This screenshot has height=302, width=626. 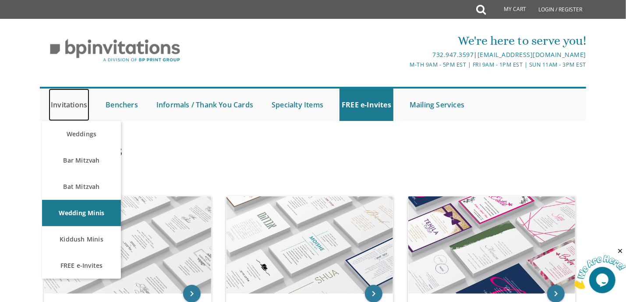 I want to click on img: Bar Mitzvah Invitations, so click(x=310, y=245).